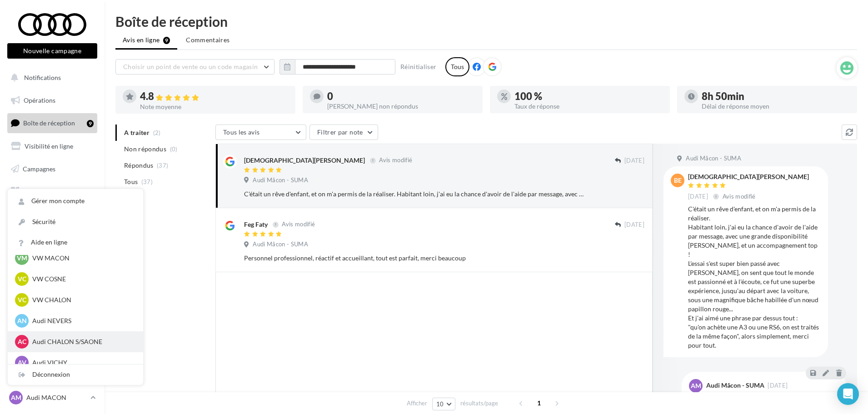 The height and width of the screenshot is (414, 868). Describe the element at coordinates (847, 393) in the screenshot. I see `div: Open Intercom Messenger` at that location.